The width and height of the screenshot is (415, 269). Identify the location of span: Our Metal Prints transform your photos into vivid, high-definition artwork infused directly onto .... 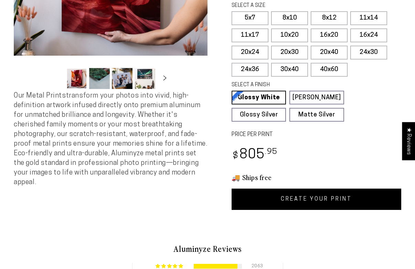
(110, 139).